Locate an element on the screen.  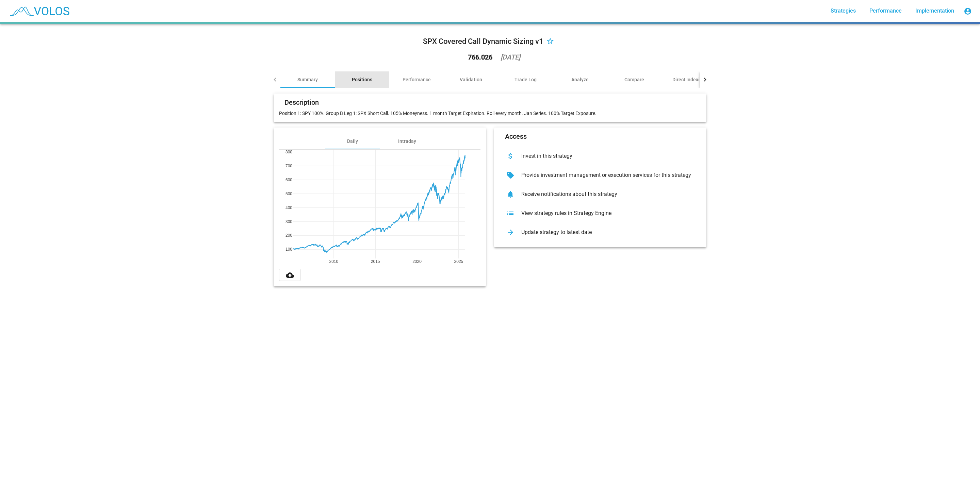
button: Receive notifications about this strategy is located at coordinates (600, 194).